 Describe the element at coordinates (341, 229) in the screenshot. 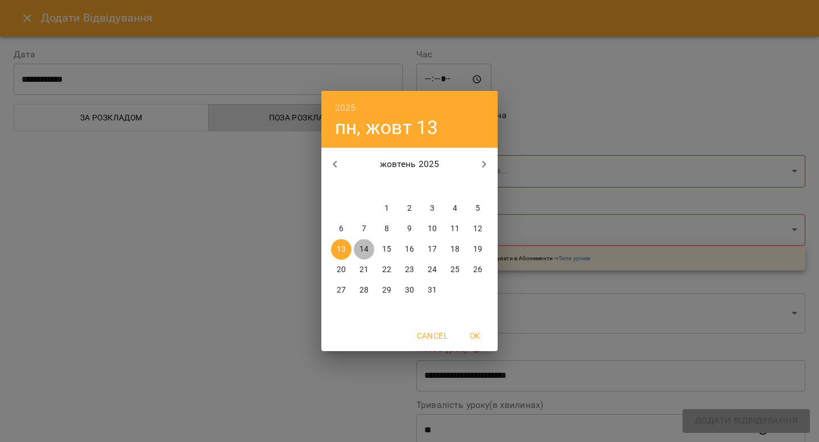

I see `p: 6` at that location.